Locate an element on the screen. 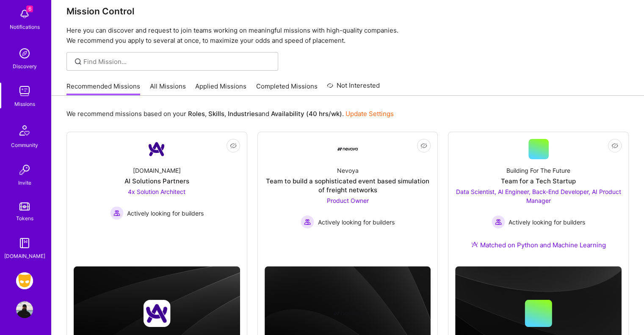  span: Data Scientist, AI Engineer, Back-End Developer, AI Product Manager is located at coordinates (538, 196).